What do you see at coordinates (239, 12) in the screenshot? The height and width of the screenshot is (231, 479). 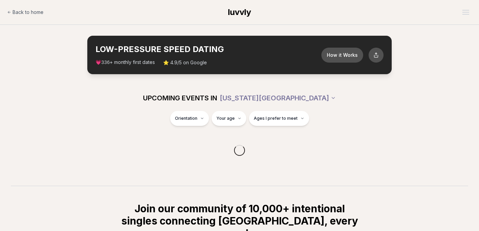 I see `a: luvvly` at bounding box center [239, 12].